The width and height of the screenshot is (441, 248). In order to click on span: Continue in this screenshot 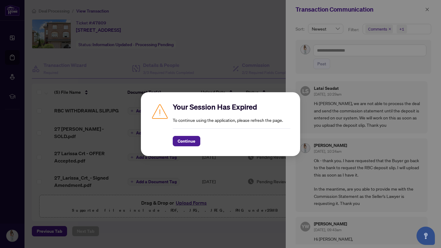, I will do `click(186, 141)`.